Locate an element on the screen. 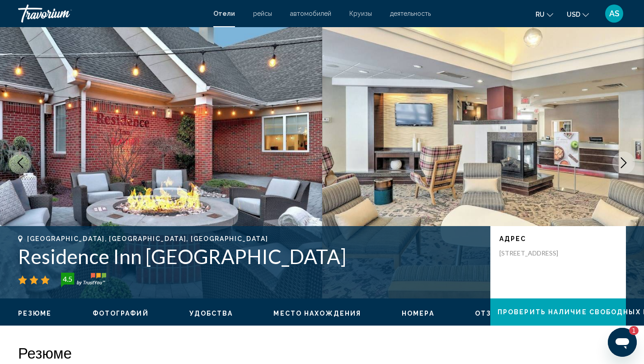 This screenshot has width=644, height=364. span: Отзывы is located at coordinates (492, 313).